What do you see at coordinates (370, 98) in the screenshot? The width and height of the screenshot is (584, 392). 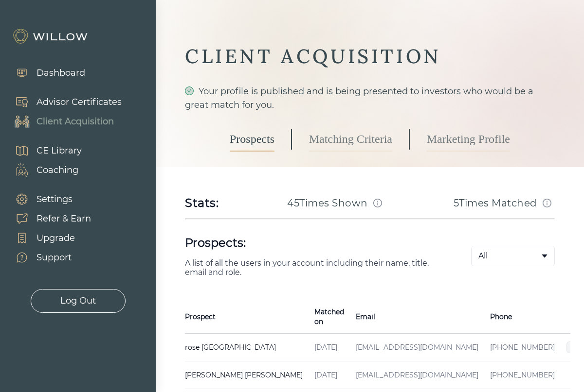 I see `div: Your profile is published and is being presented to investors who would be a great match for you.` at bounding box center [370, 98].